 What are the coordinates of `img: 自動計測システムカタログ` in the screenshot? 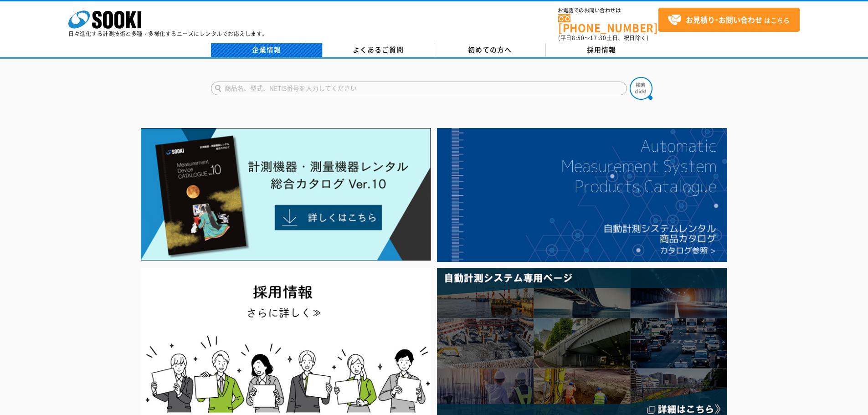 It's located at (582, 195).